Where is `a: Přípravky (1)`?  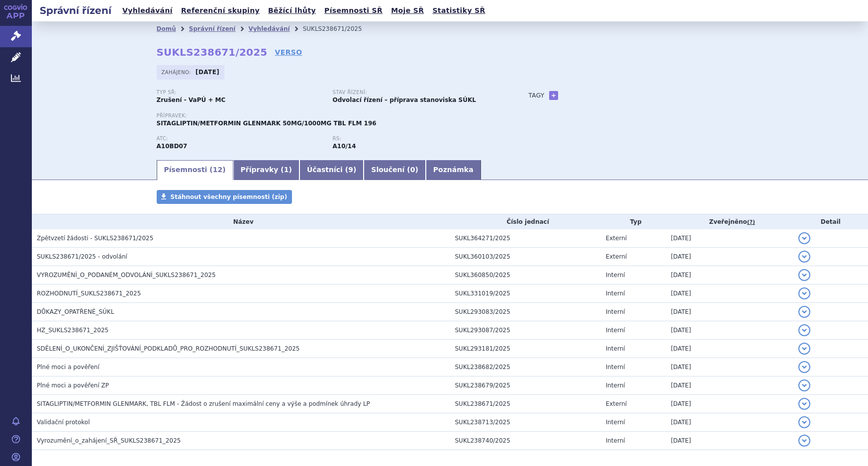 a: Přípravky (1) is located at coordinates (266, 170).